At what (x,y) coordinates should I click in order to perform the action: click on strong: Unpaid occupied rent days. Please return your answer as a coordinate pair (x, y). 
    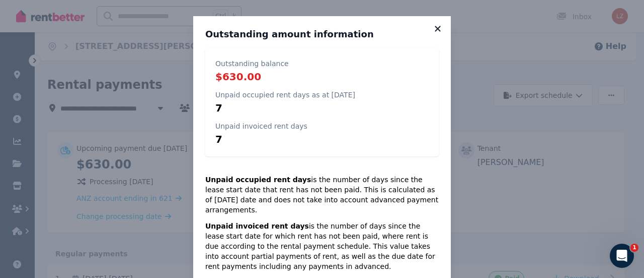
    Looking at the image, I should click on (258, 180).